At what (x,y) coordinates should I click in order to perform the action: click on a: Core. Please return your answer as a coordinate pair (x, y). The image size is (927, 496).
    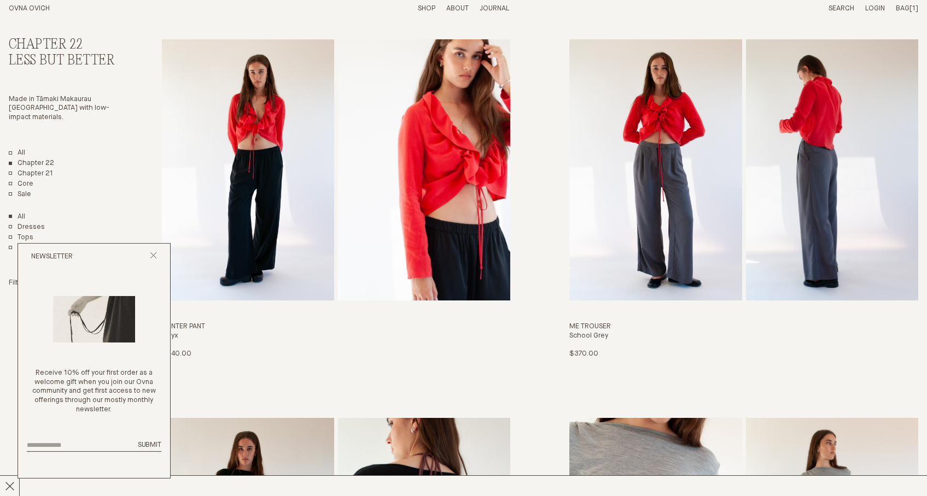
    Looking at the image, I should click on (21, 184).